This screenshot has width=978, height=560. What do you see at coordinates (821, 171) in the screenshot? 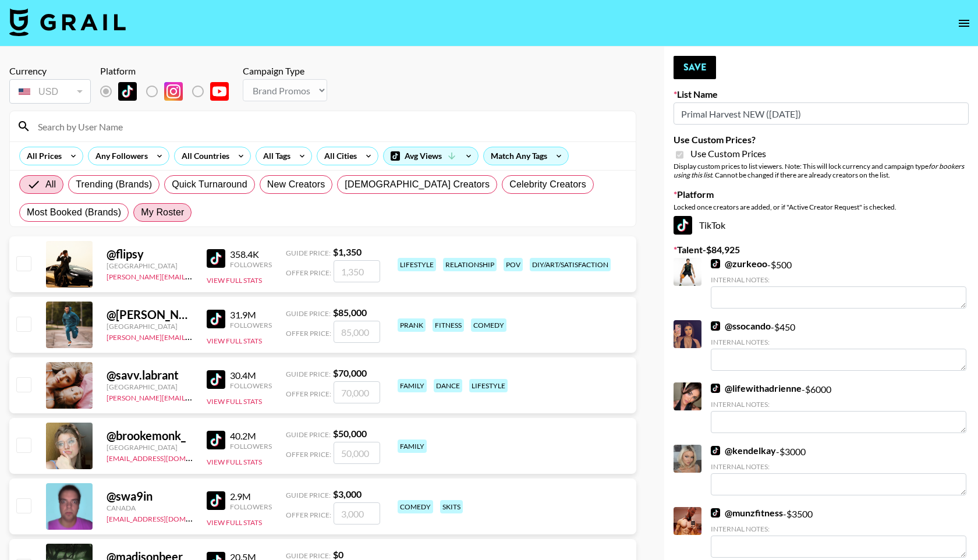
I see `div: Display custom prices to list viewers. Note: This will lock currency and campaign type . Cannot b...` at bounding box center [821, 171].